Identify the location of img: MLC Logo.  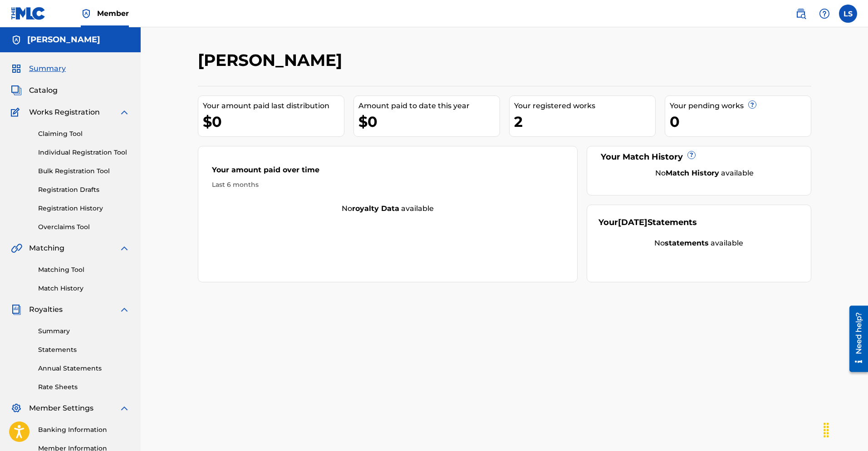
(28, 13).